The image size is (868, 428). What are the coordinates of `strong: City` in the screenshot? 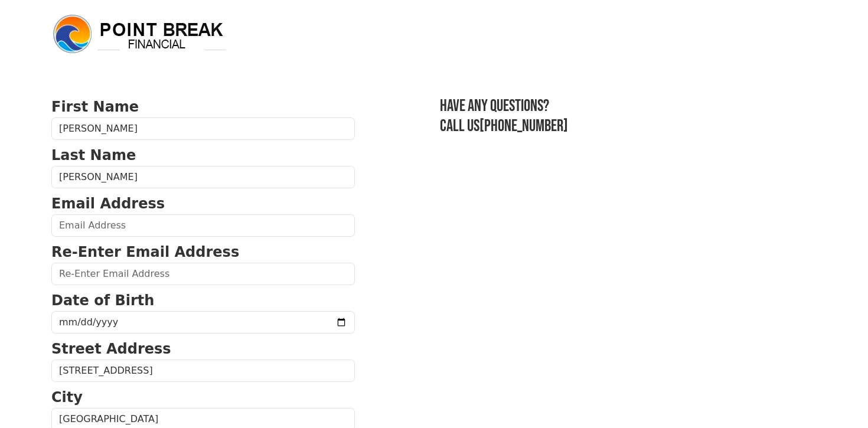 It's located at (67, 397).